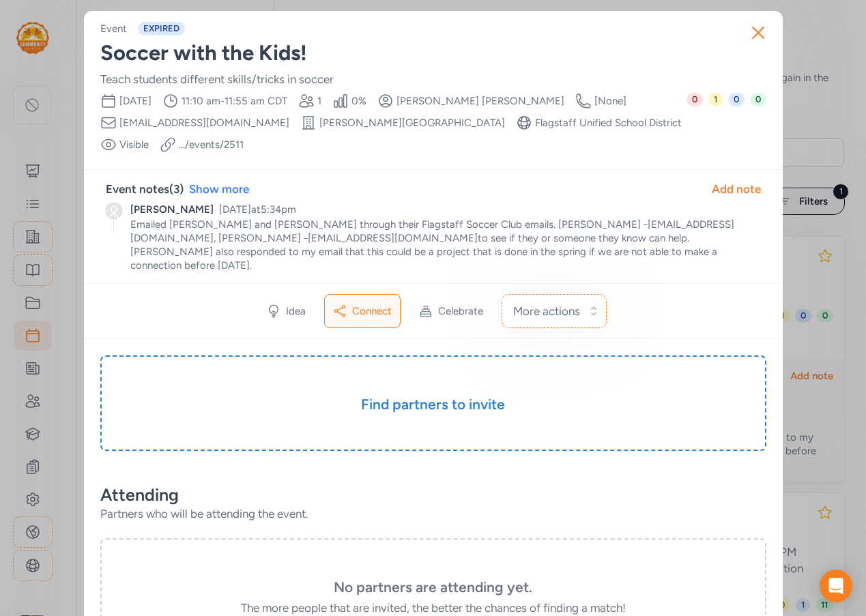 The image size is (866, 616). I want to click on span: Idea, so click(296, 311).